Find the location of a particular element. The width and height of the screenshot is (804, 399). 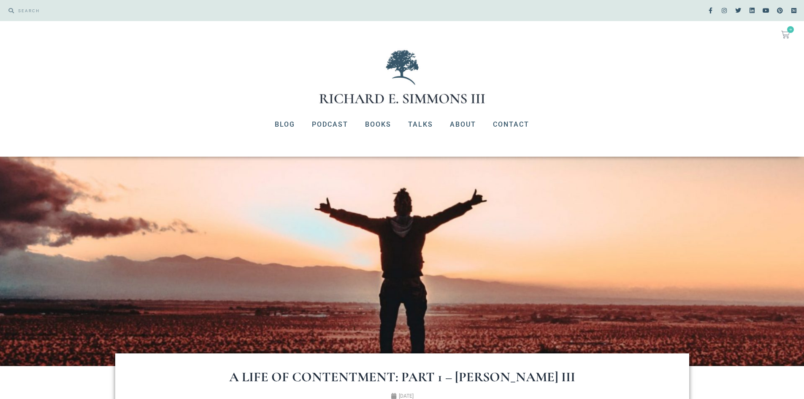

span: 0 is located at coordinates (791, 30).